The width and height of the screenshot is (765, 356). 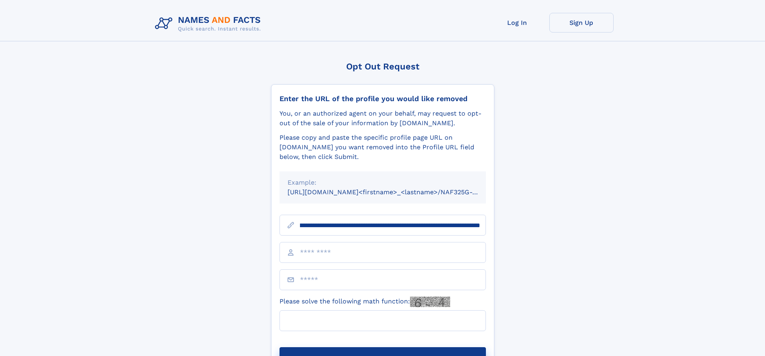 I want to click on a: Sign Up, so click(x=582, y=22).